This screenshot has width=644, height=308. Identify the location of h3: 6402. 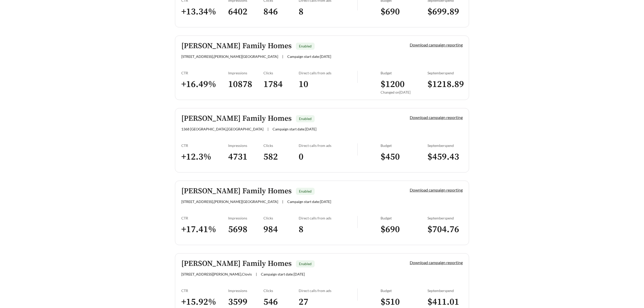
(246, 11).